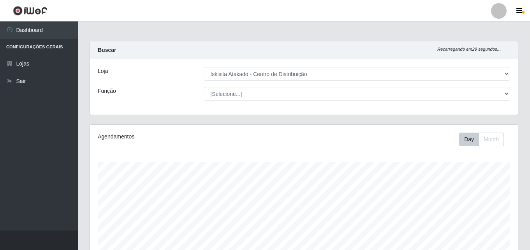 The width and height of the screenshot is (530, 250). I want to click on strong: Buscar, so click(107, 50).